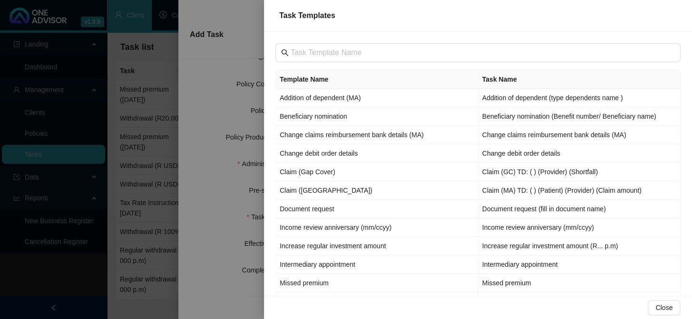 This screenshot has height=319, width=692. What do you see at coordinates (664, 308) in the screenshot?
I see `span: Close` at bounding box center [664, 308].